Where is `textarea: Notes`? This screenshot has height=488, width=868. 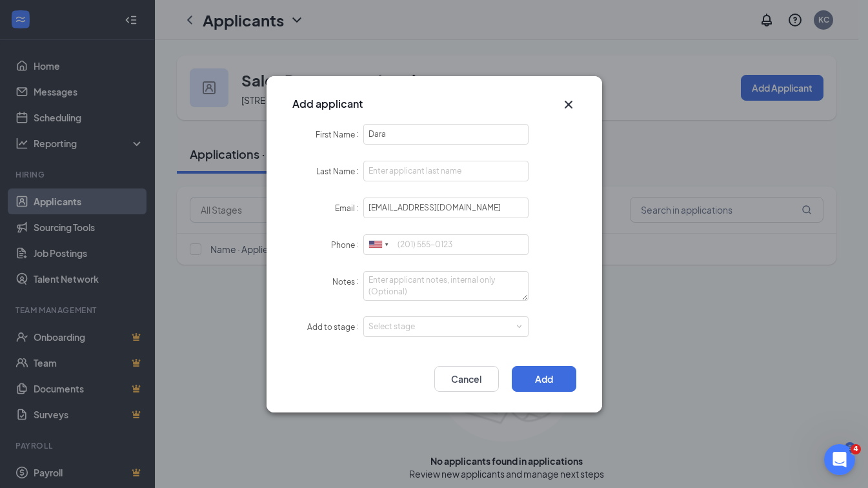
textarea: Notes is located at coordinates (446, 286).